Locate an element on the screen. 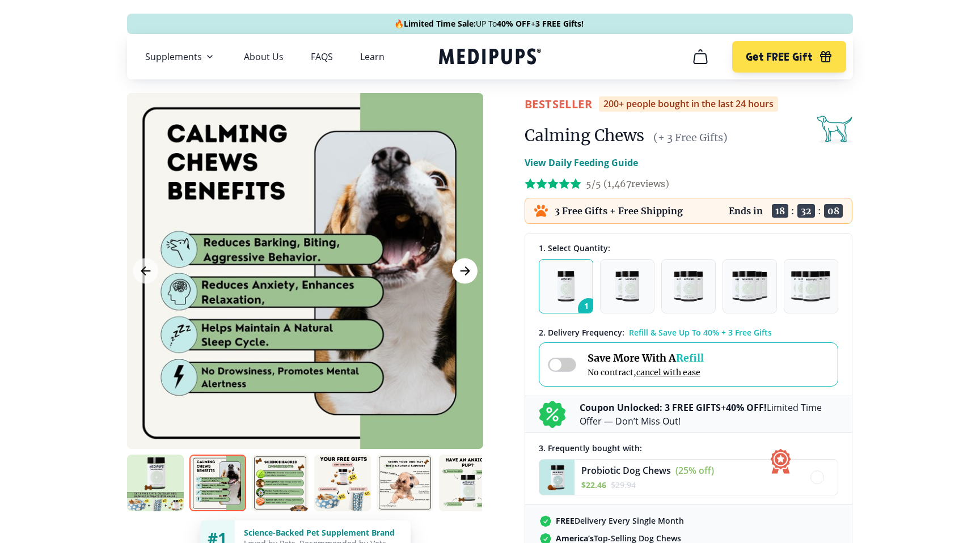  a: Learn is located at coordinates (372, 57).